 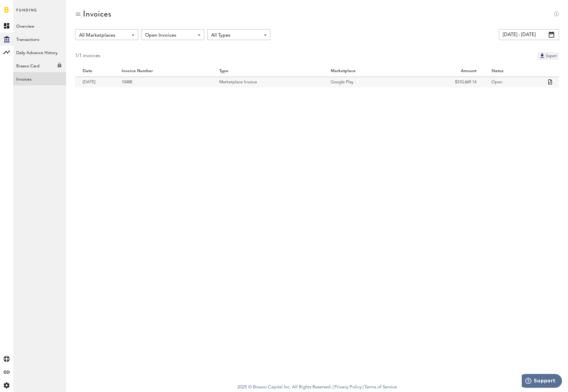 What do you see at coordinates (365, 71) in the screenshot?
I see `th: Marketplace` at bounding box center [365, 71].